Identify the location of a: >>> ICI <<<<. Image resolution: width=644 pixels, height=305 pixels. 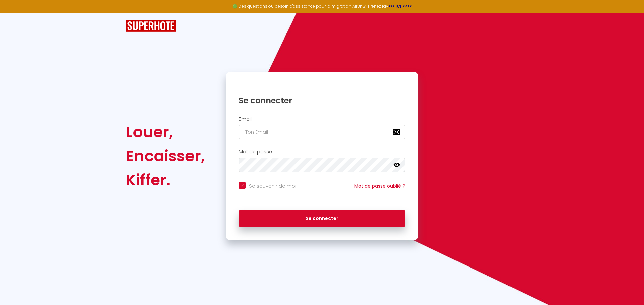
(400, 6).